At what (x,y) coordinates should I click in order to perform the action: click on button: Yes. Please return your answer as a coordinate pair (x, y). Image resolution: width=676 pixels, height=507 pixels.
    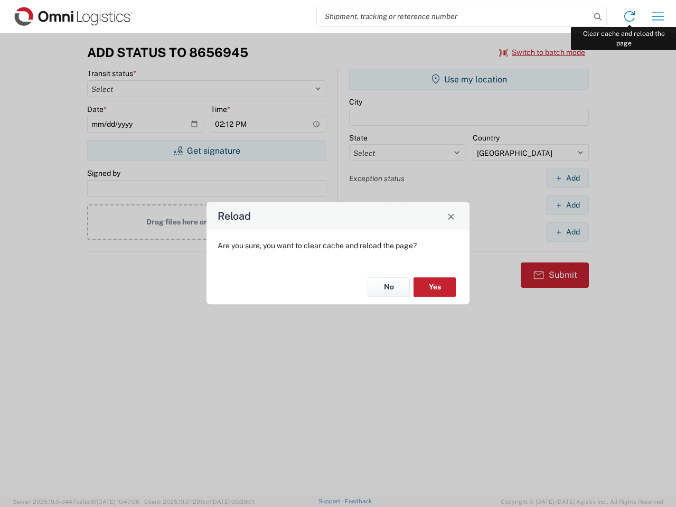
    Looking at the image, I should click on (434, 287).